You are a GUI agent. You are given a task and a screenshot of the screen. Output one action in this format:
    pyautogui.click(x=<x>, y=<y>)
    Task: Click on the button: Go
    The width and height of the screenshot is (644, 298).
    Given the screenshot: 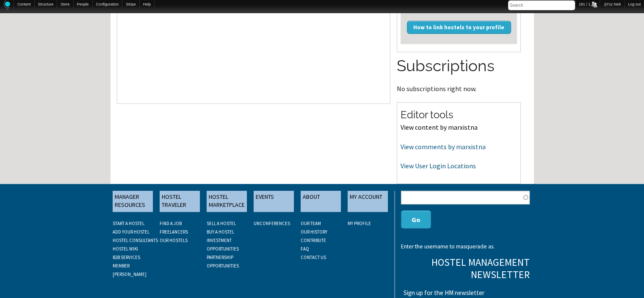 What is the action you would take?
    pyautogui.click(x=416, y=219)
    